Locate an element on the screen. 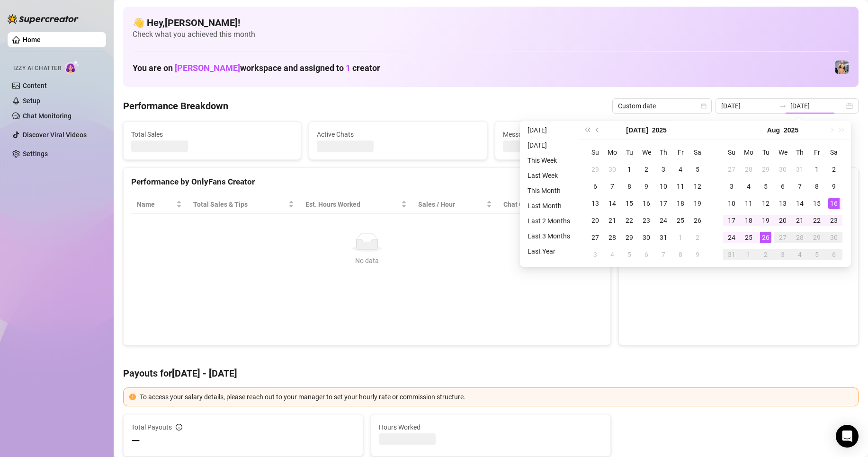 This screenshot has height=457, width=868. img: logo-BBDzfeDw.svg is located at coordinates (43, 19).